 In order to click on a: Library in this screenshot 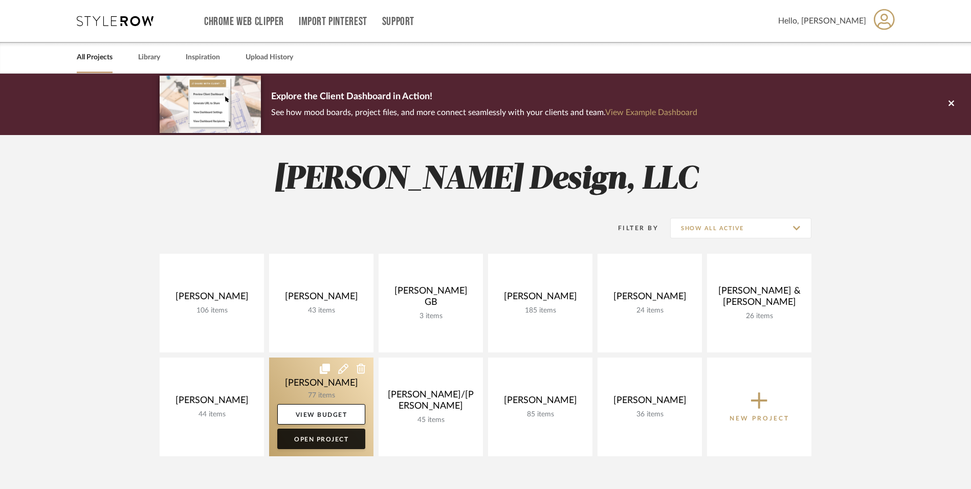, I will do `click(149, 57)`.